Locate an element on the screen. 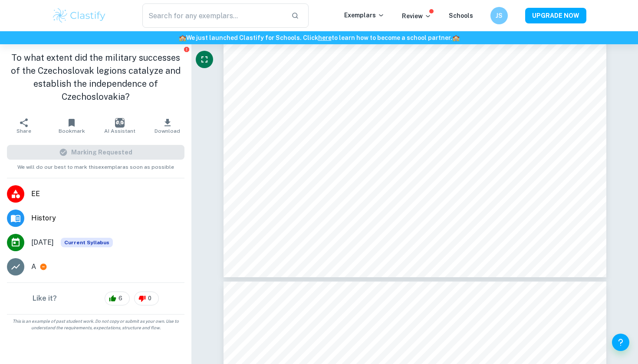 The width and height of the screenshot is (638, 364). p: Review is located at coordinates (417, 16).